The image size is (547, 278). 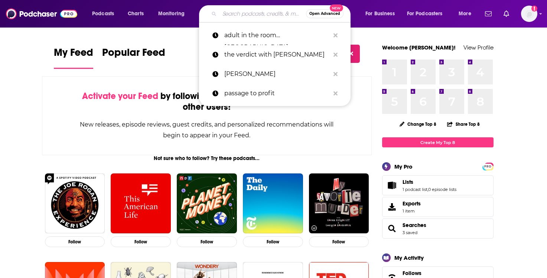 What do you see at coordinates (74, 57) in the screenshot?
I see `a: My Feed` at bounding box center [74, 57].